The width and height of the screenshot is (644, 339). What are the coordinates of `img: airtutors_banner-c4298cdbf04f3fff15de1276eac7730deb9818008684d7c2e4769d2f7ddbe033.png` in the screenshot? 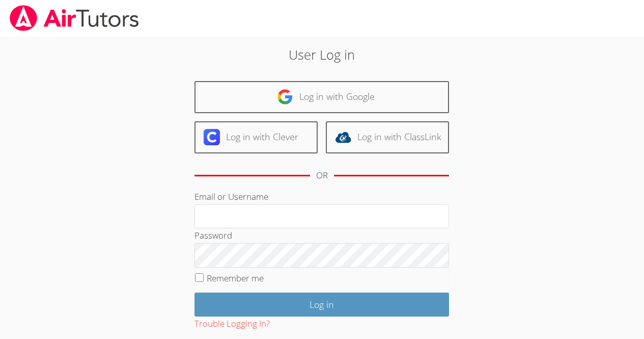 It's located at (74, 18).